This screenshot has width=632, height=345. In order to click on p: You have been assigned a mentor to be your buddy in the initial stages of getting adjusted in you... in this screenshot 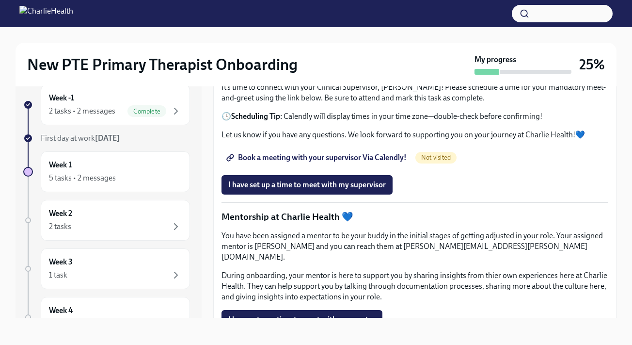, I will do `click(415, 246)`.